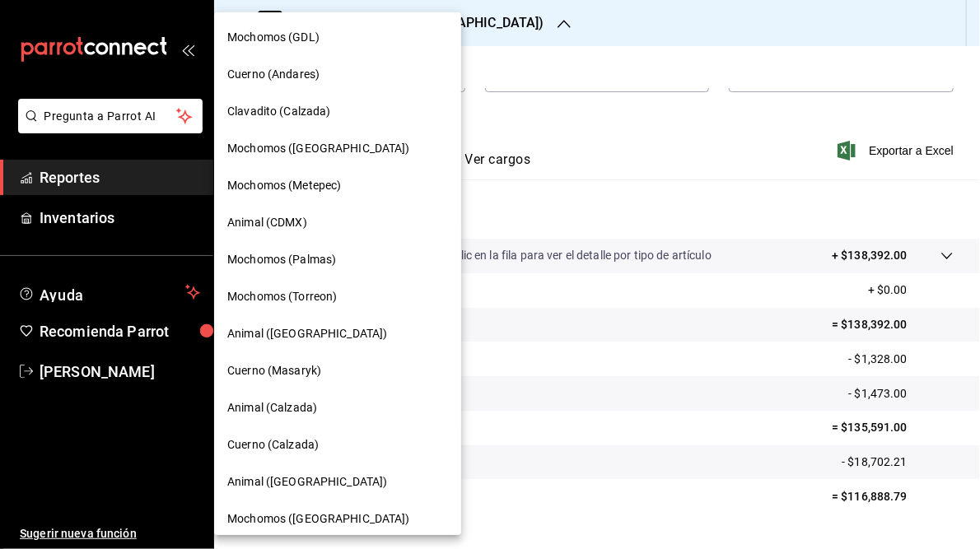 This screenshot has width=980, height=549. Describe the element at coordinates (338, 259) in the screenshot. I see `div: Mochomos (Palmas)` at that location.